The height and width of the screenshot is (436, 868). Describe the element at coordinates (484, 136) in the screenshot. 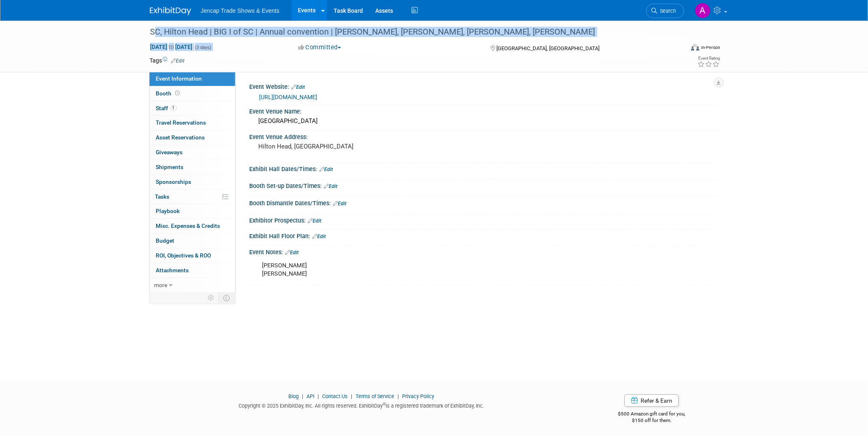

I see `div: Event Venue Address:` at that location.